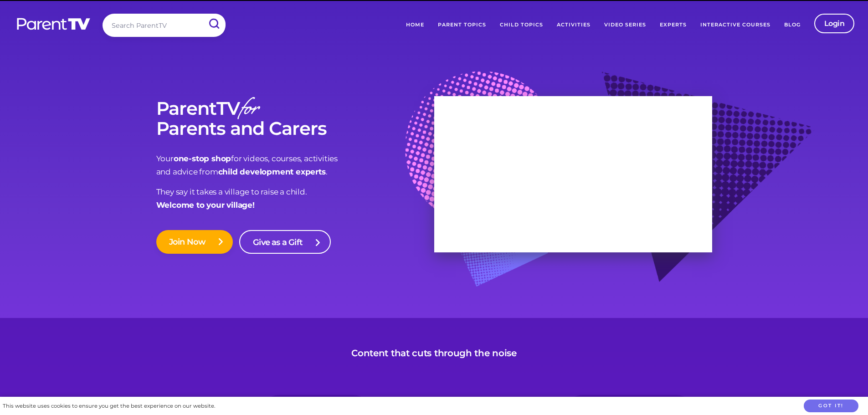  Describe the element at coordinates (109, 406) in the screenshot. I see `div: This website uses cookies to ensure you get the best experience on our website.` at that location.